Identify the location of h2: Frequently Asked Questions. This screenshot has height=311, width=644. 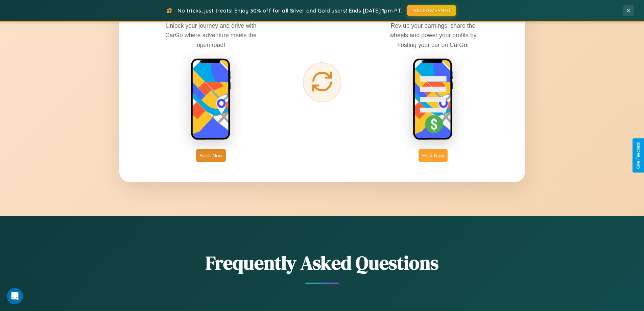
(322, 262).